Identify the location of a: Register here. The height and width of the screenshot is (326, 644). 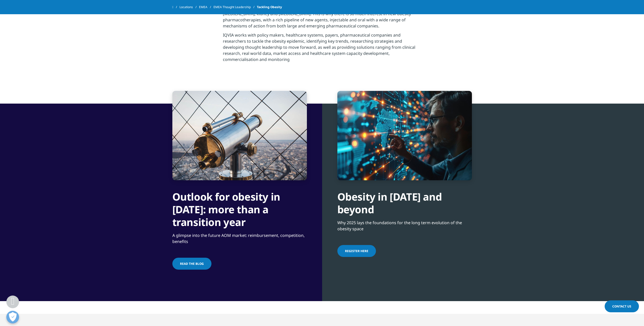
(356, 251).